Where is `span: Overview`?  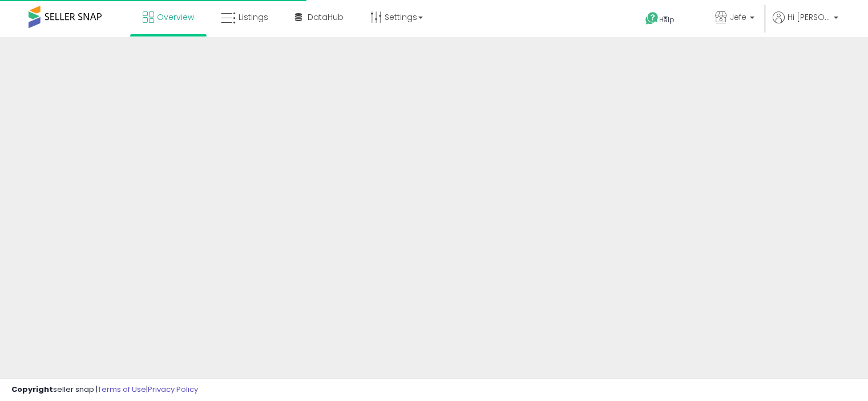
span: Overview is located at coordinates (176, 17).